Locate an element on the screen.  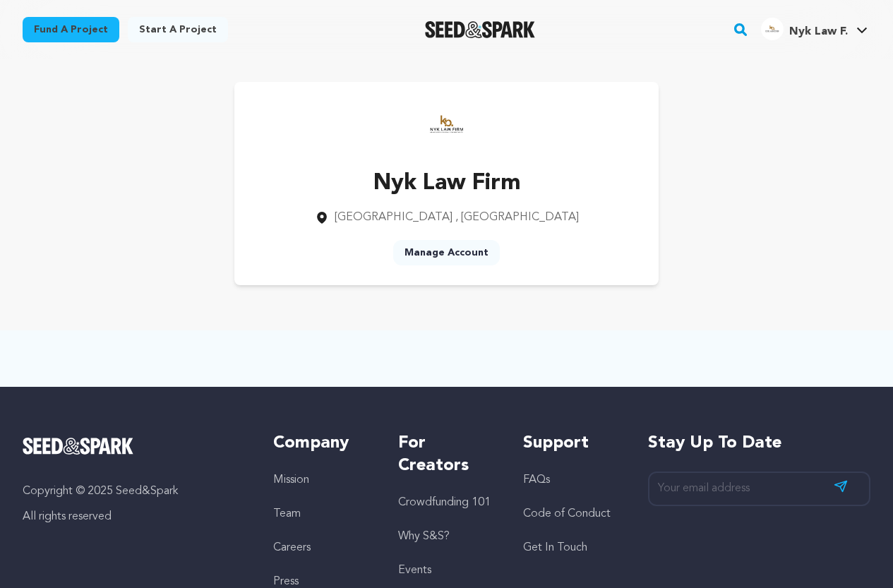
img: Seed&Spark Logo is located at coordinates (77, 446).